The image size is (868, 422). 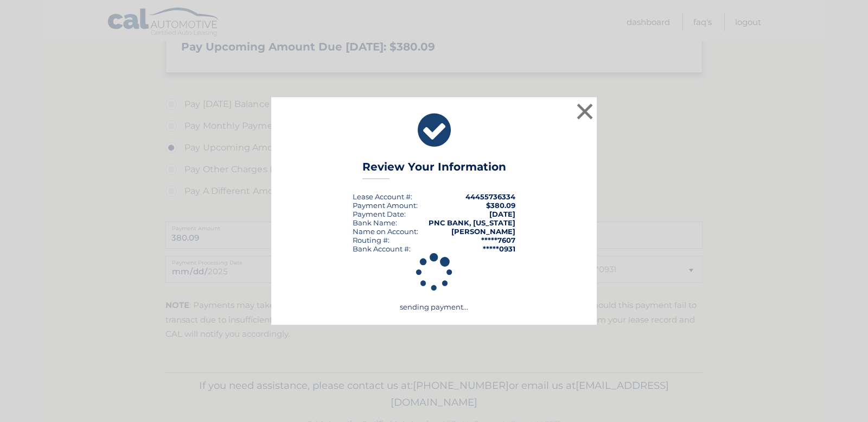 What do you see at coordinates (378, 214) in the screenshot?
I see `span: Payment Date` at bounding box center [378, 214].